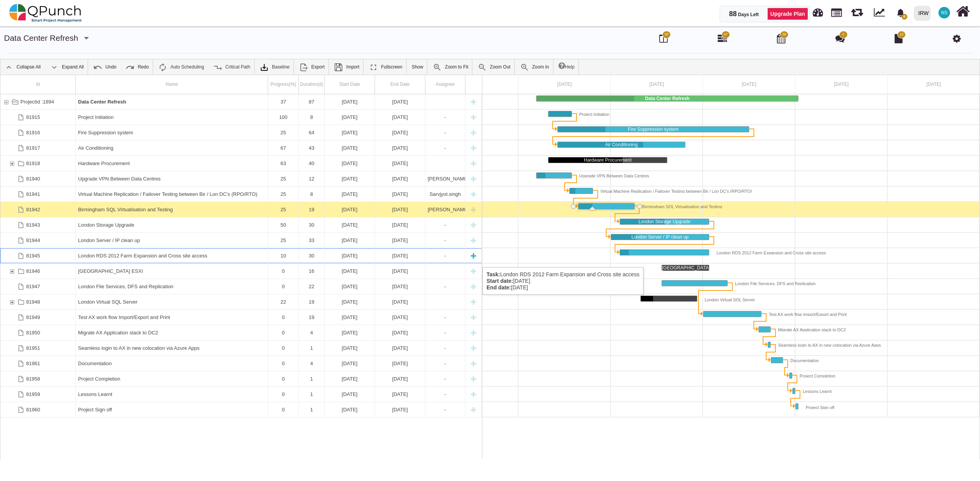 The image size is (980, 481). What do you see at coordinates (788, 14) in the screenshot?
I see `a: Upgrade Plan` at bounding box center [788, 14].